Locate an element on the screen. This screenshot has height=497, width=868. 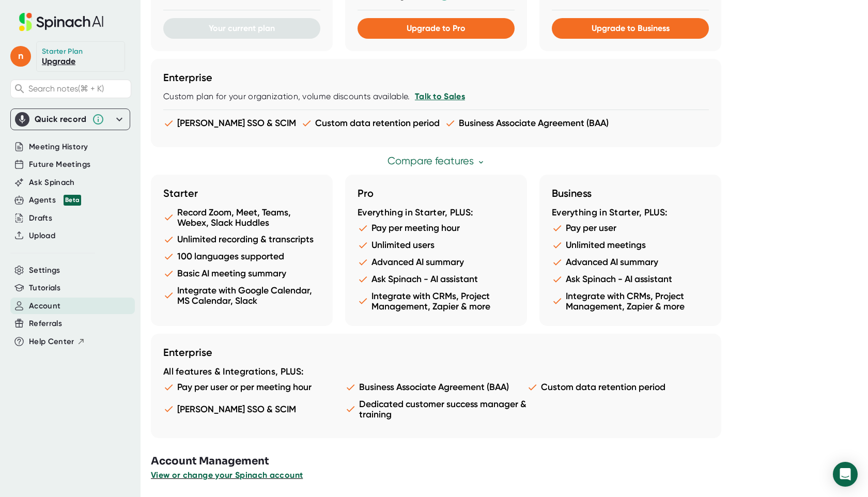
button: Future Meetings is located at coordinates (59, 164).